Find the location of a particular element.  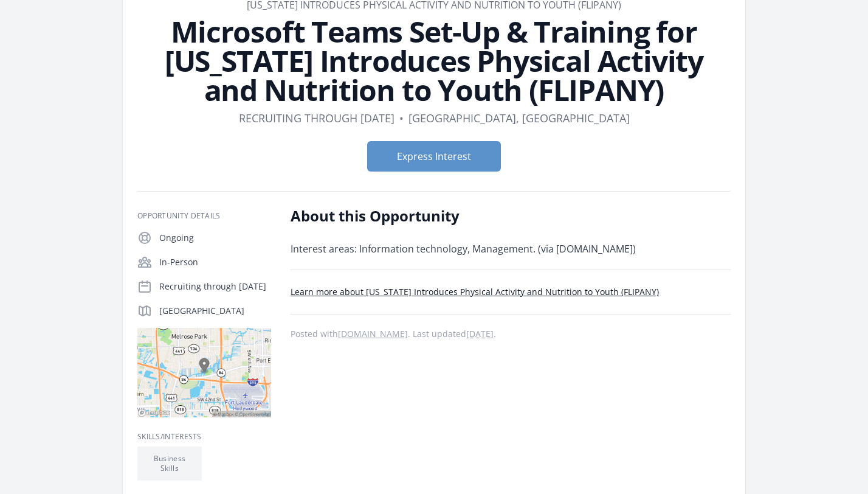

p: Posted with . Last updated . is located at coordinates (511, 334).